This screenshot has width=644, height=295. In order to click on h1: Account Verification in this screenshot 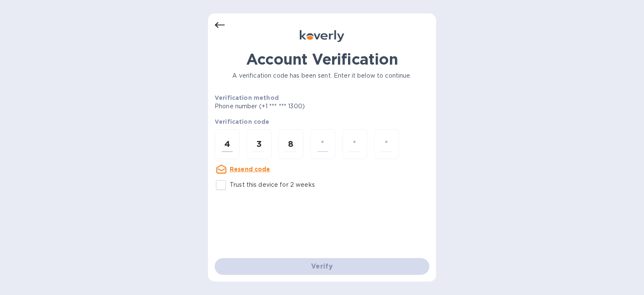, I will do `click(322, 60)`.